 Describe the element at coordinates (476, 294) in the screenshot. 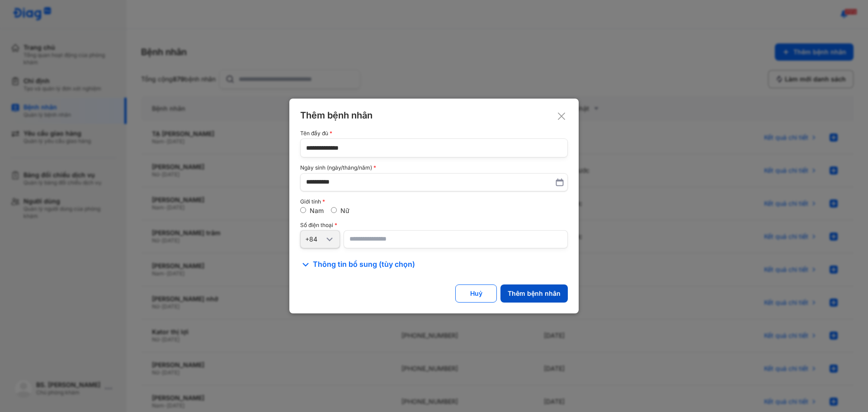

I see `button: Huỷ` at that location.